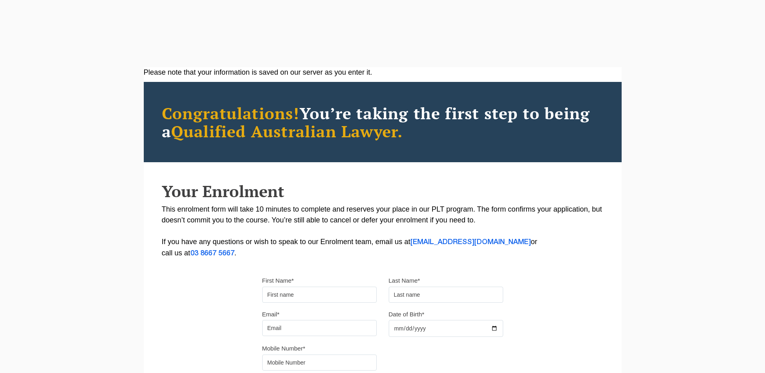 This screenshot has width=765, height=373. I want to click on span: Congratulations!, so click(230, 113).